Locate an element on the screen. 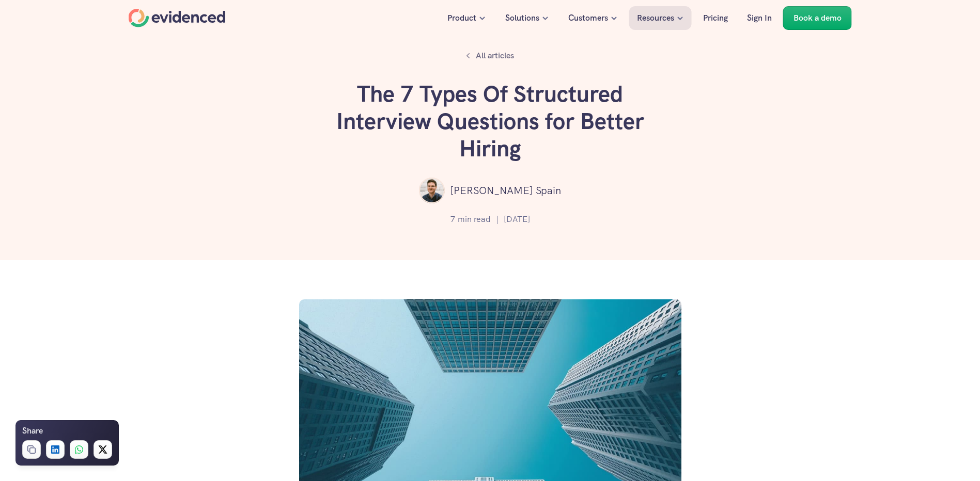 This screenshot has width=980, height=481. p: Solutions is located at coordinates (522, 18).